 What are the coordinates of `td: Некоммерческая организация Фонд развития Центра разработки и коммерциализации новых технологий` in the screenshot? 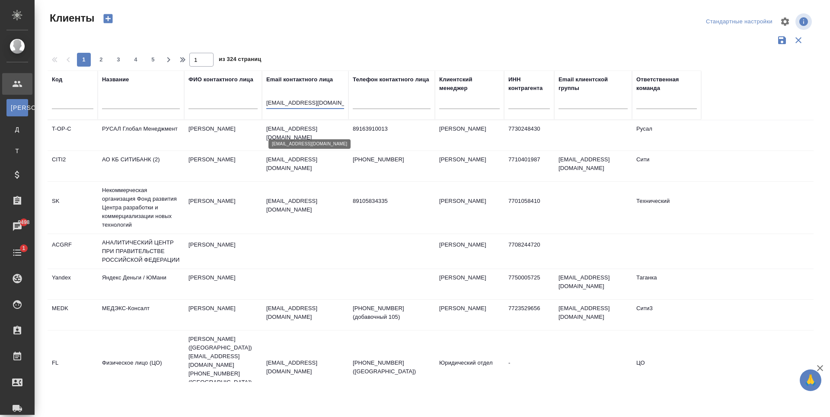 It's located at (141, 208).